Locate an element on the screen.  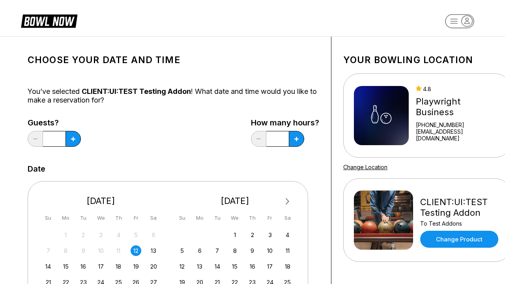
button: Next Month is located at coordinates (288, 202).